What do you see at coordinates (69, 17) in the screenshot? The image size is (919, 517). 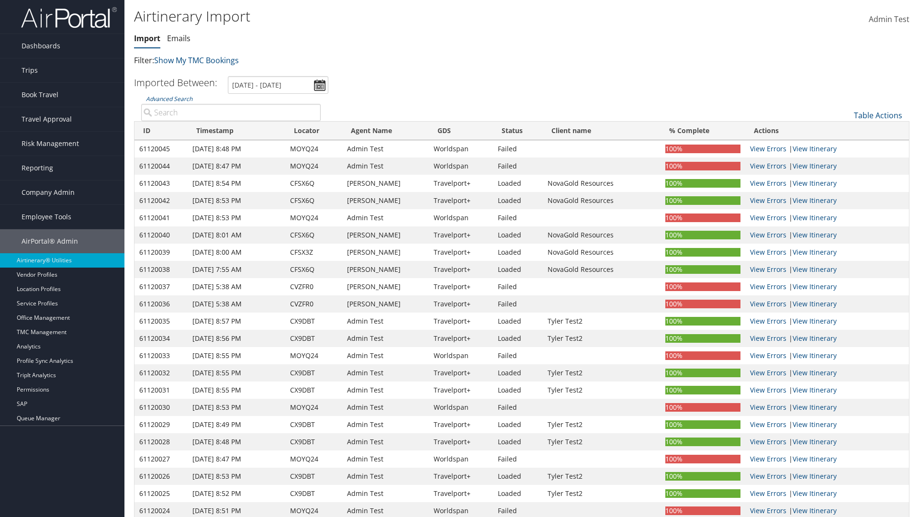 I see `img: airportal-logo.png` at bounding box center [69, 17].